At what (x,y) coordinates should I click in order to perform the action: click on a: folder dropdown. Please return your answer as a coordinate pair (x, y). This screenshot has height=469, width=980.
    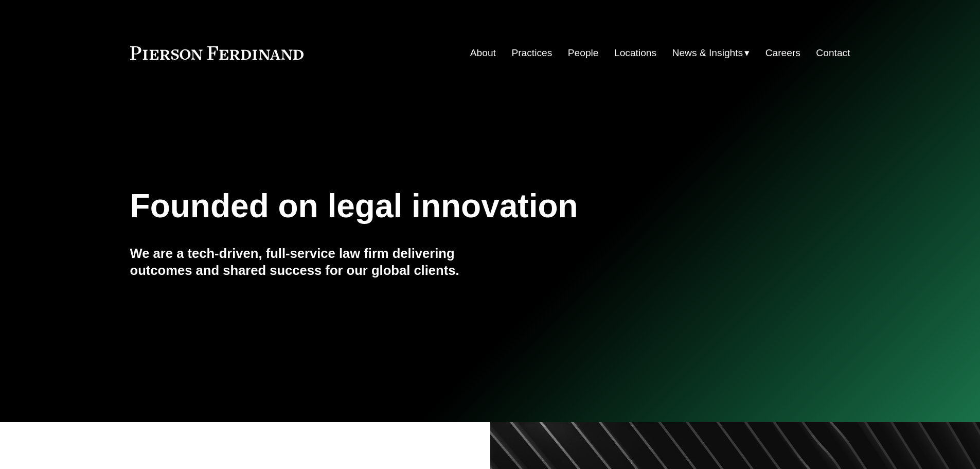
    Looking at the image, I should click on (711, 53).